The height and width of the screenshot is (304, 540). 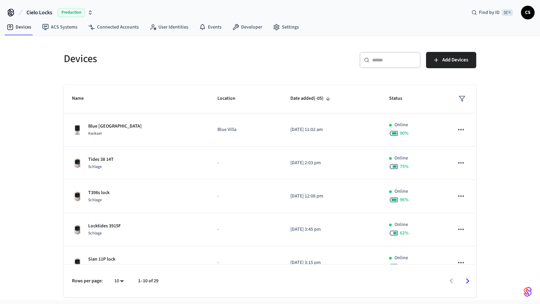 I want to click on span: Add Devices, so click(x=455, y=60).